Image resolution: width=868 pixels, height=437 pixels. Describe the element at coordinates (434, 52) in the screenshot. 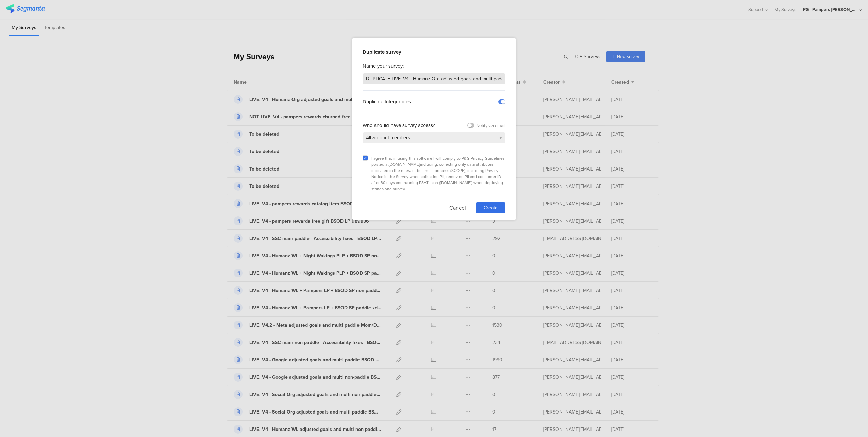

I see `div: Duplicate survey` at that location.